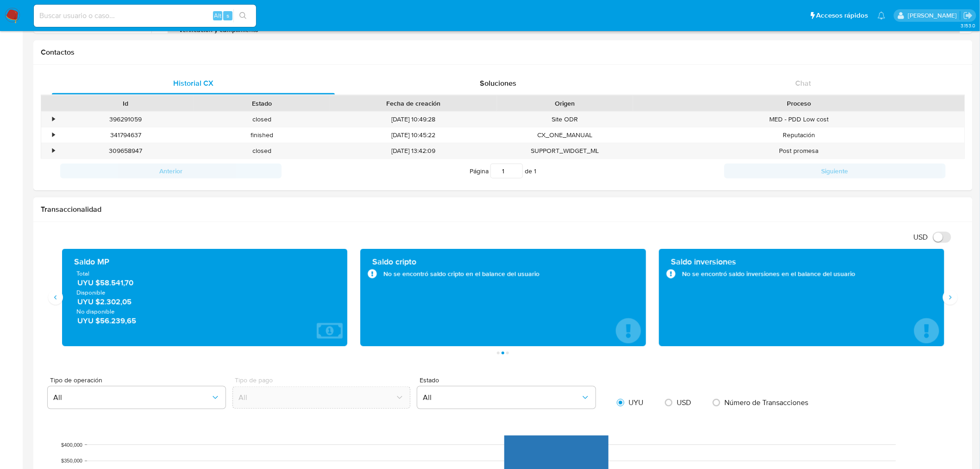 This screenshot has width=980, height=469. Describe the element at coordinates (934, 15) in the screenshot. I see `p: giorgio.franco@mercadolibre.com` at that location.